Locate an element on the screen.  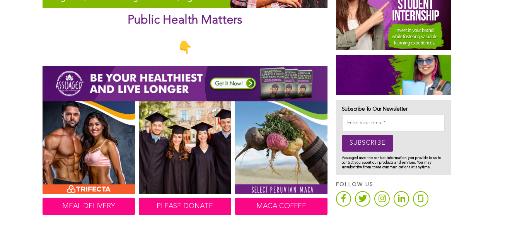
input: Enter your email* is located at coordinates (393, 123).